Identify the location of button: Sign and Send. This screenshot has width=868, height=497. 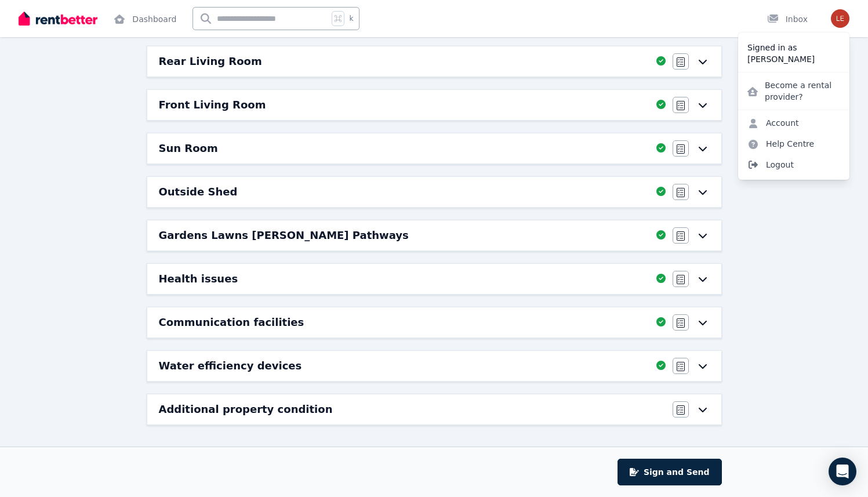
(669, 472).